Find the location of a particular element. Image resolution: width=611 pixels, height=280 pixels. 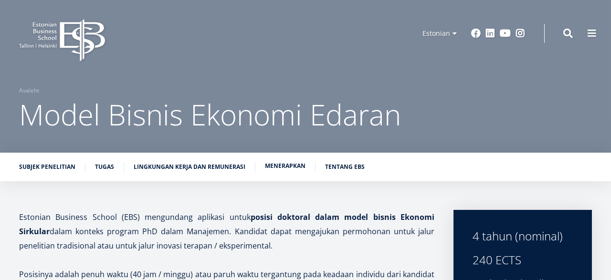

div: 240 ECTS is located at coordinates (523, 260).